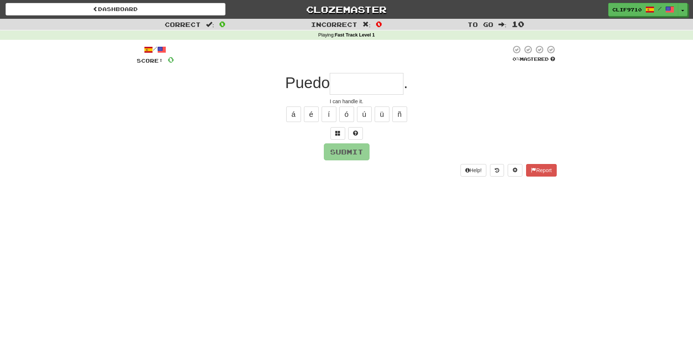  Describe the element at coordinates (474, 170) in the screenshot. I see `button: Help!` at that location.